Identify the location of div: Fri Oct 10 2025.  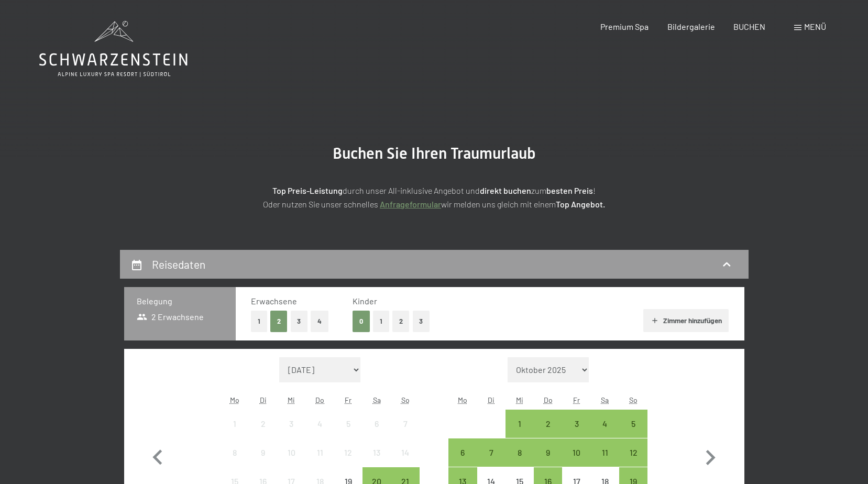
(576, 453).